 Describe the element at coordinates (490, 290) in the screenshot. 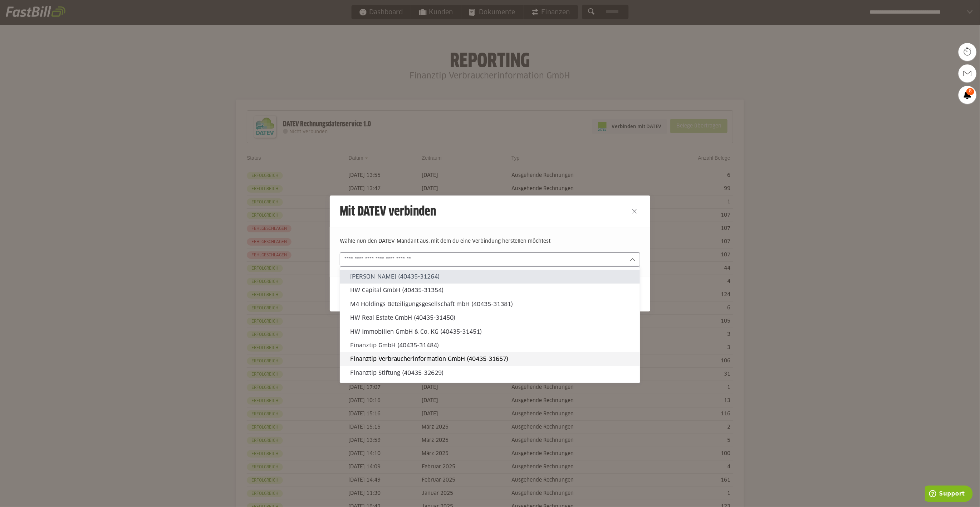

I see `sl-option: HW Capital GmbH (40435-31354)` at that location.